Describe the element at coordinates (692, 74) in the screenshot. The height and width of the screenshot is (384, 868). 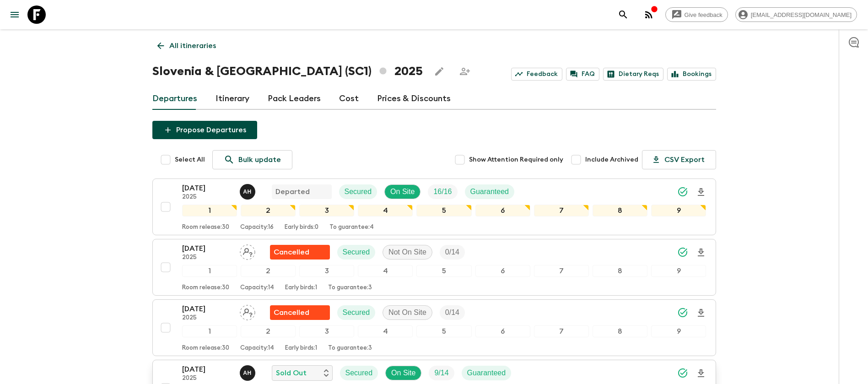
I see `a: Bookings` at that location.